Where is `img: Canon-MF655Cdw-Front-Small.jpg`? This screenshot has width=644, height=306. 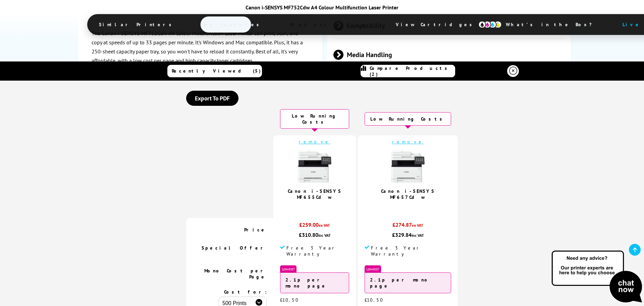
img: Canon-MF655Cdw-Front-Small.jpg is located at coordinates (315, 167).